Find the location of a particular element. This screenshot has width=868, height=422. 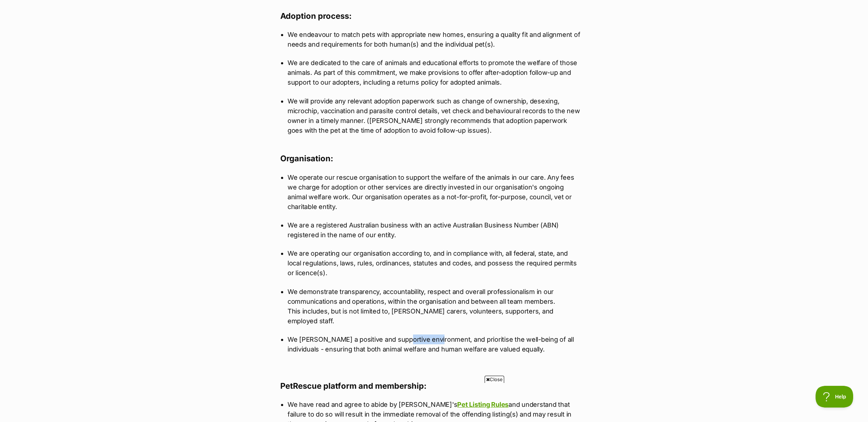

p: We will provide any relevant adoption paperwork such as change of ownership, desexing, microchip,... is located at coordinates (434, 120).